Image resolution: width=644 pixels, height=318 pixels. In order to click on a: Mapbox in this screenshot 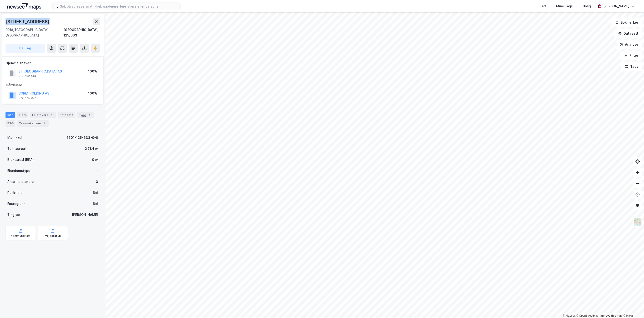, I will do `click(569, 316)`.